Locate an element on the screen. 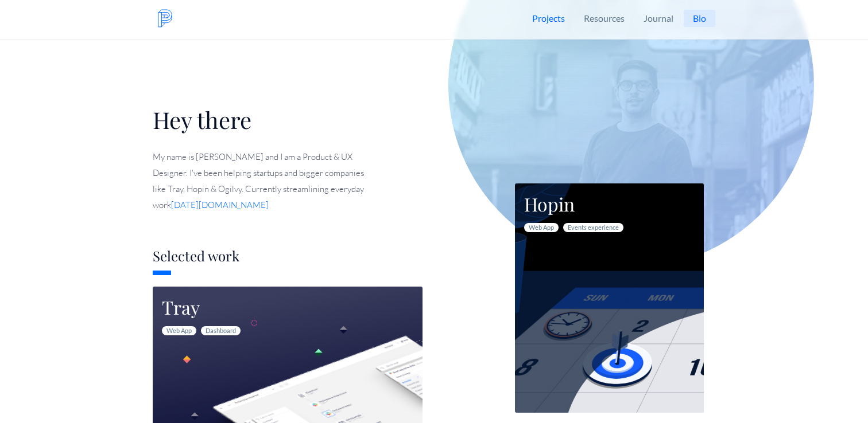 This screenshot has width=868, height=423. a: Hopin Web AppEvents experience is located at coordinates (609, 298).